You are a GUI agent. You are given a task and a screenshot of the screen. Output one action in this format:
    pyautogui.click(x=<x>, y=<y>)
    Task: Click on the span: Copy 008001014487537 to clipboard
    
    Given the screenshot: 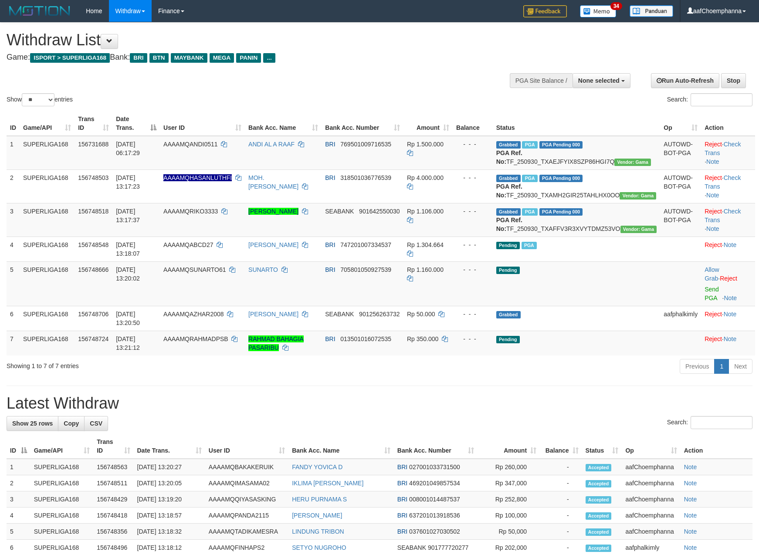 What is the action you would take?
    pyautogui.click(x=434, y=499)
    